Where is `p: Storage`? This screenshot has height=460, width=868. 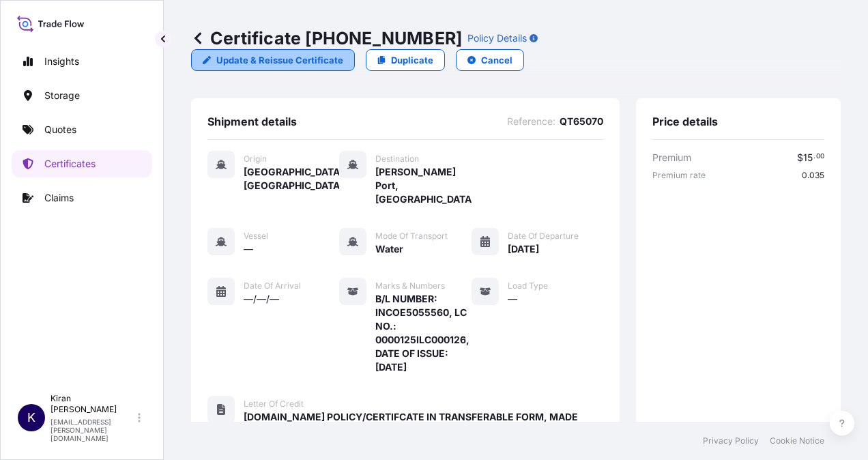
p: Storage is located at coordinates (62, 96).